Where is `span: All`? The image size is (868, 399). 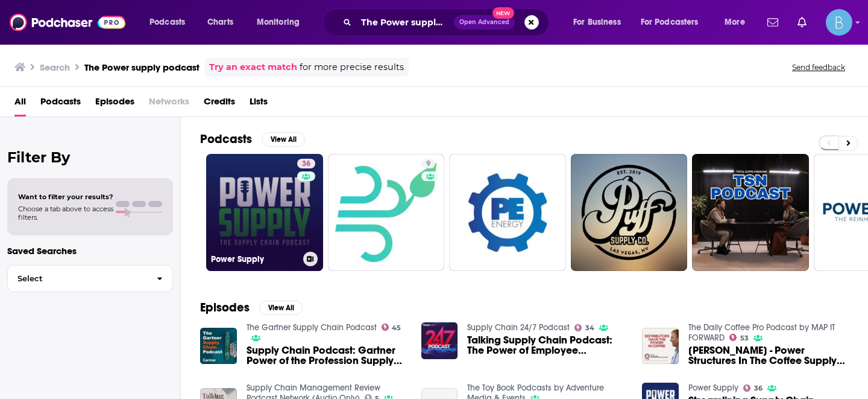
span: All is located at coordinates (20, 104).